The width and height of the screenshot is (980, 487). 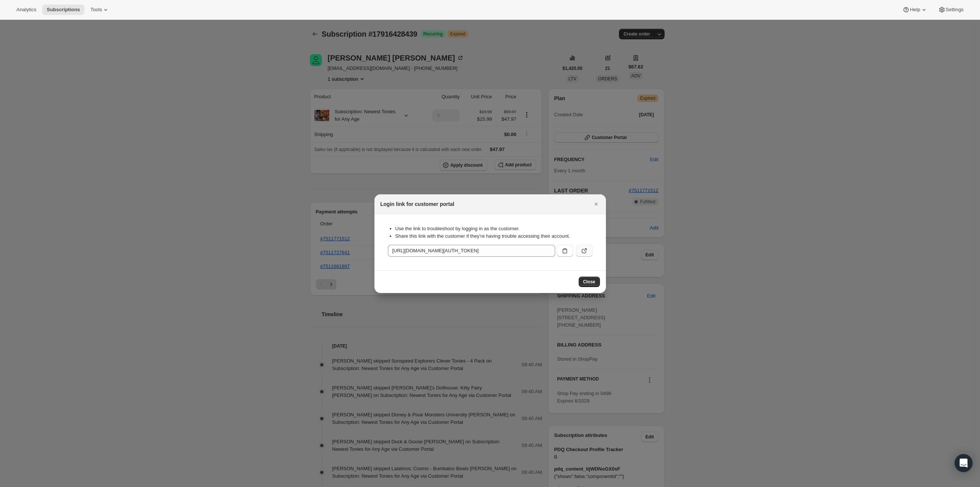 I want to click on div: Open Intercom Messenger, so click(x=964, y=463).